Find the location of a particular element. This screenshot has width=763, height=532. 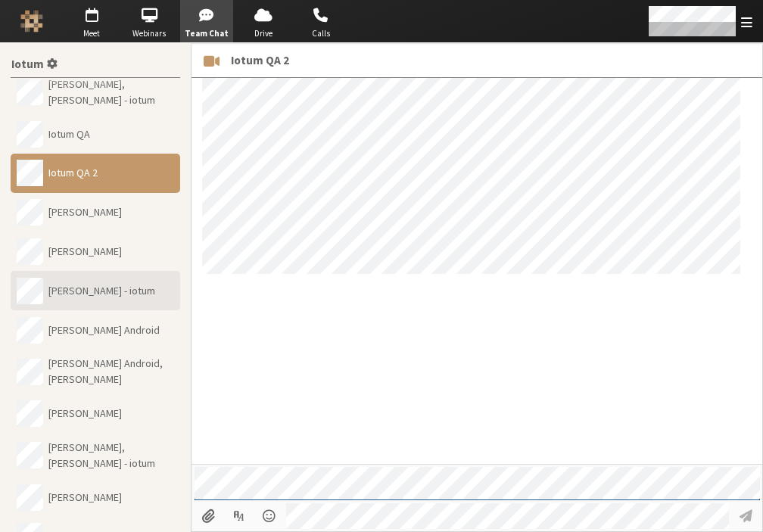

button: Send message is located at coordinates (745, 516).